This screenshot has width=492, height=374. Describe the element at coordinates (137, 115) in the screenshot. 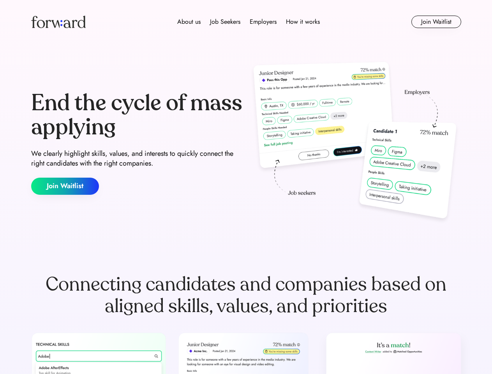

I see `div: End the cycle of mass applying` at that location.